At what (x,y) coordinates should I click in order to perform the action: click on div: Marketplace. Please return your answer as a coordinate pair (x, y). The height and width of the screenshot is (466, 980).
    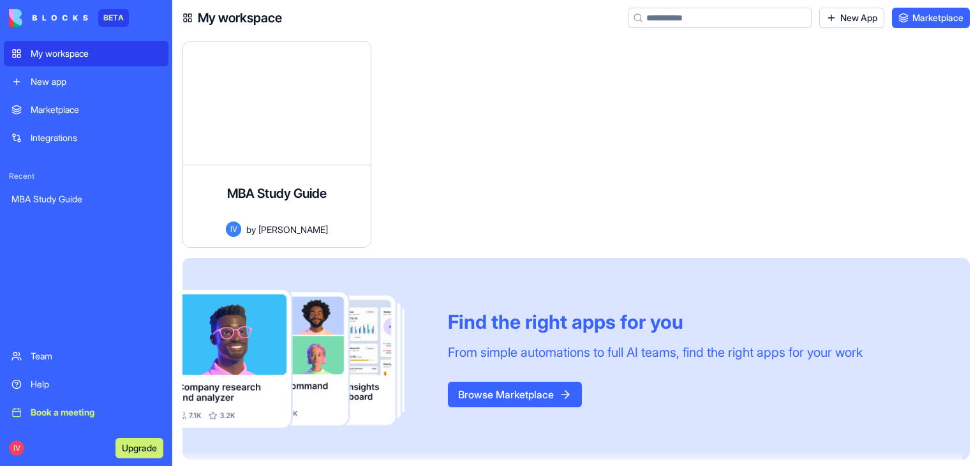
    Looking at the image, I should click on (96, 110).